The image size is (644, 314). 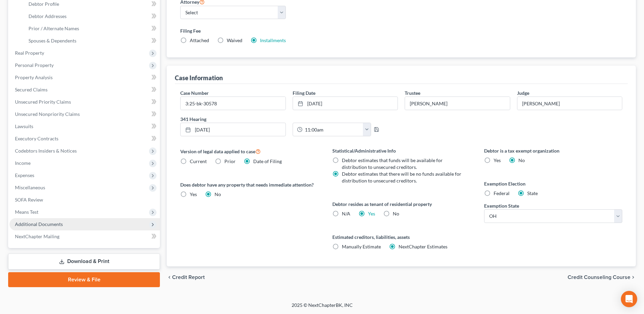 I want to click on span: N/A, so click(x=346, y=213).